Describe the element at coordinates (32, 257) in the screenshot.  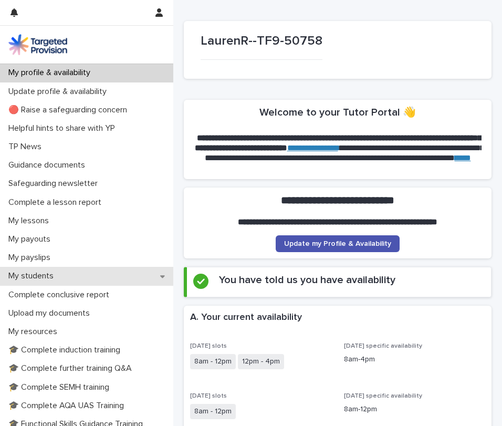
I see `p: My payslips` at that location.